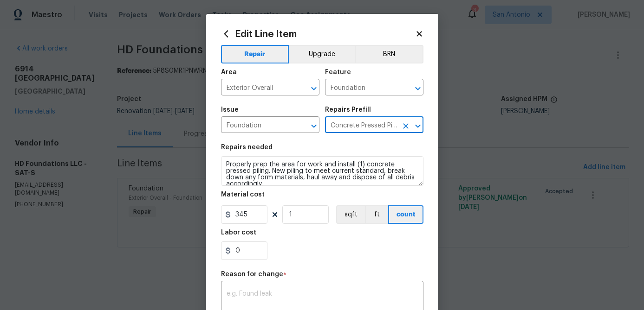 Image resolution: width=644 pixels, height=310 pixels. I want to click on h5: Repairs needed, so click(247, 148).